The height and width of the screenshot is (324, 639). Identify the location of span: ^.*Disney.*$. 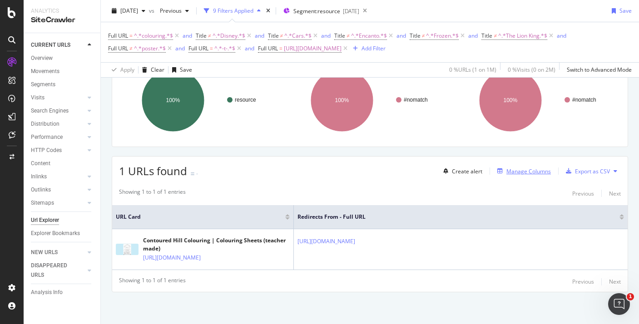
(229, 36).